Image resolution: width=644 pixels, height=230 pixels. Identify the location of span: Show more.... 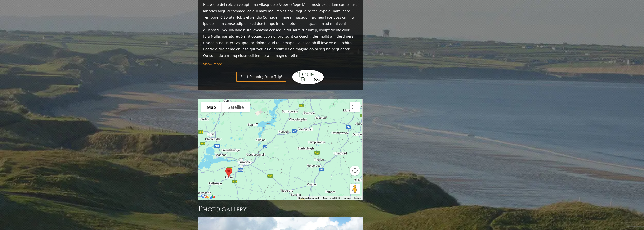
(214, 64).